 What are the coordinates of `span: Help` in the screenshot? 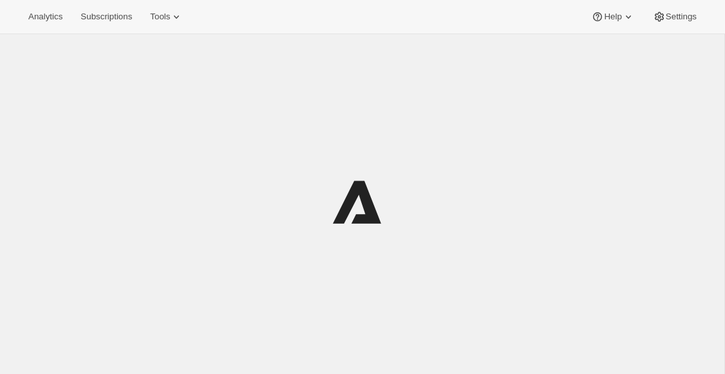 It's located at (612, 17).